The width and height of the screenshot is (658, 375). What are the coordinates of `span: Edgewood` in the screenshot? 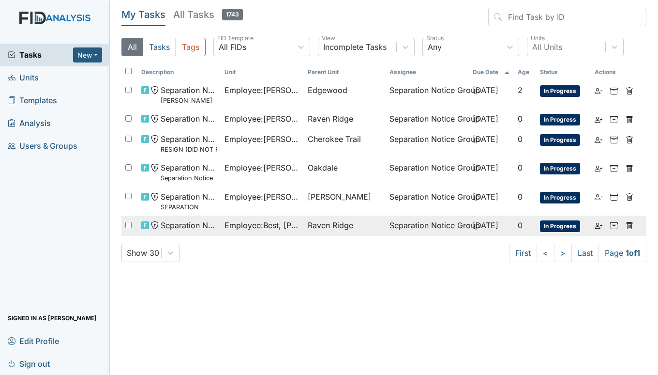 It's located at (328, 90).